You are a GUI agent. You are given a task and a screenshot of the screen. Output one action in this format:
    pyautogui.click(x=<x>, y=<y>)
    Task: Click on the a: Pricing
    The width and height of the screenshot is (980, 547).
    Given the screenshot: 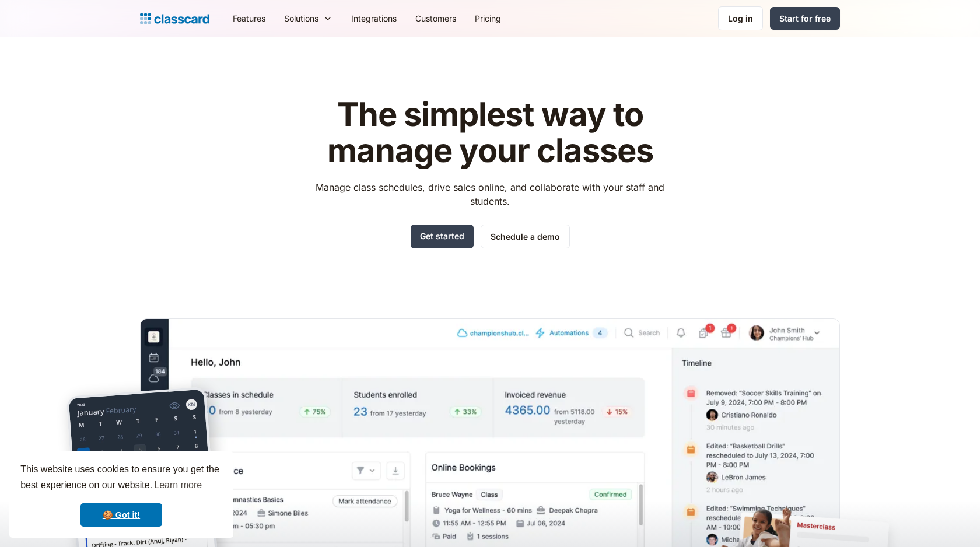 What is the action you would take?
    pyautogui.click(x=488, y=18)
    